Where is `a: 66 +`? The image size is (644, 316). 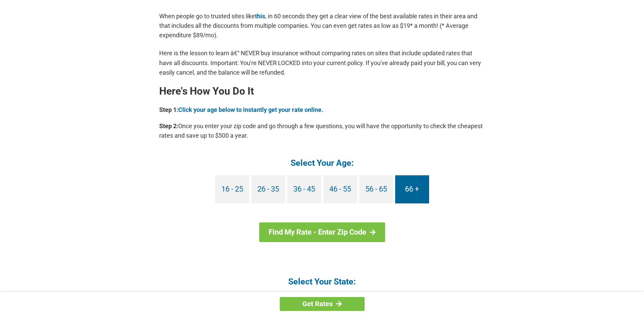 a: 66 + is located at coordinates (413, 189).